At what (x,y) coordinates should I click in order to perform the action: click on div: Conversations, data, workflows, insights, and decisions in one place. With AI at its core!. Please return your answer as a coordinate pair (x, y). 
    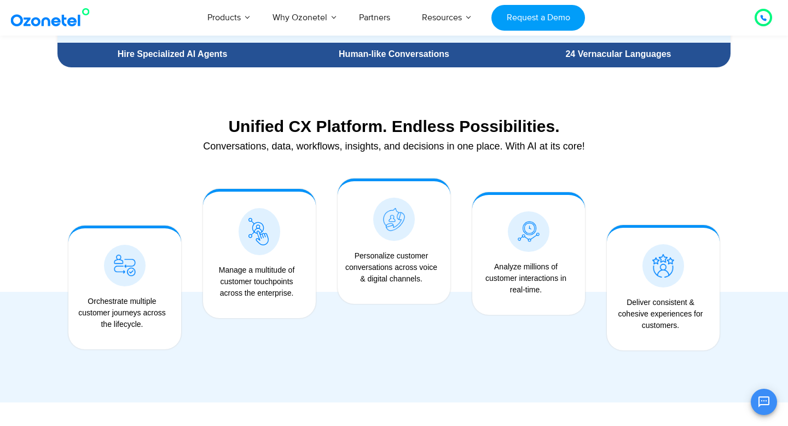
    Looking at the image, I should click on (394, 146).